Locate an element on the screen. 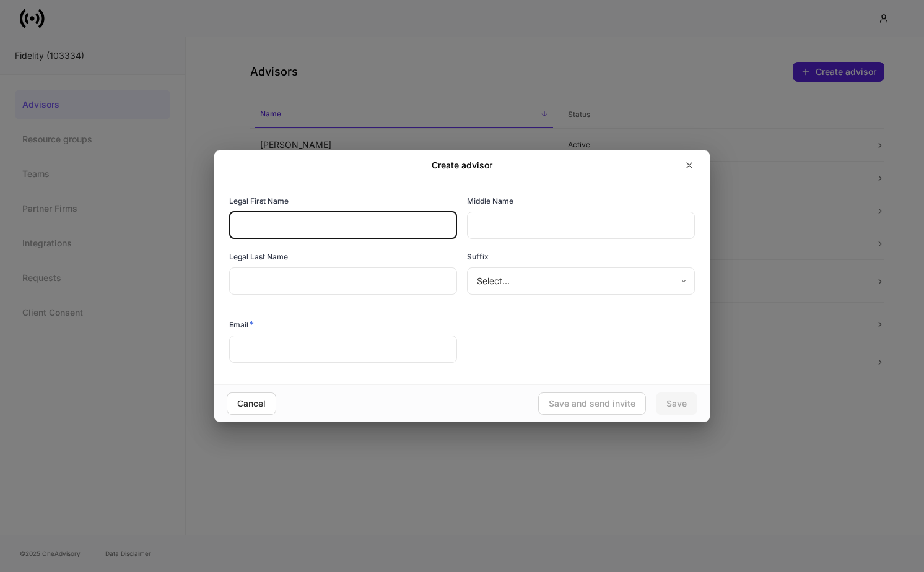 This screenshot has width=924, height=572. h6: Middle Name is located at coordinates (490, 201).